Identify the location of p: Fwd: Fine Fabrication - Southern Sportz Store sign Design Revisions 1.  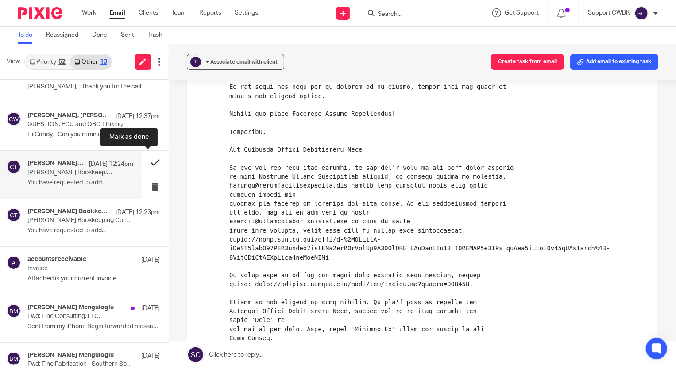
(80, 364).